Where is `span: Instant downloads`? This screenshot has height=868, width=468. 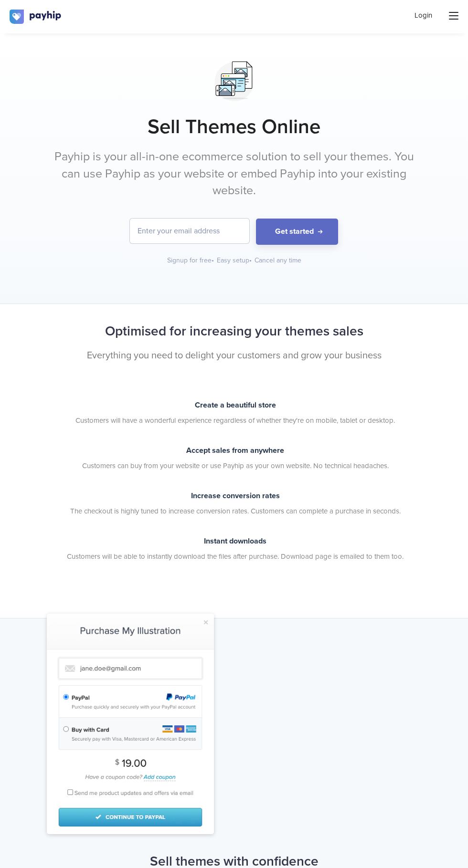 span: Instant downloads is located at coordinates (235, 541).